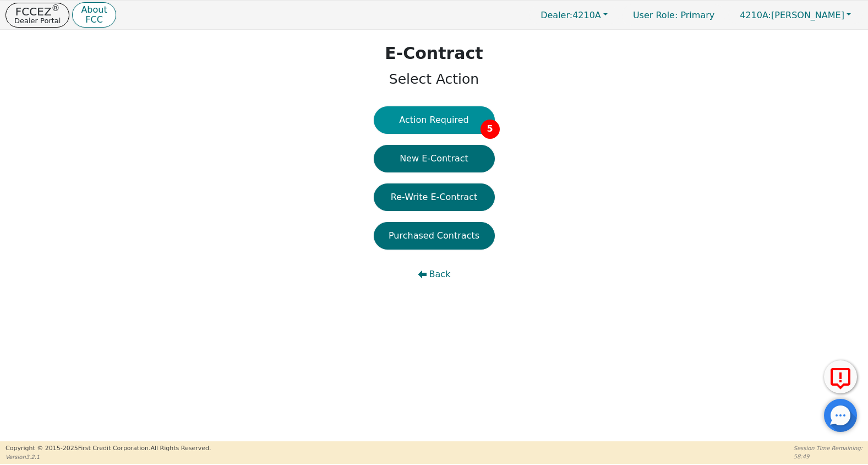  Describe the element at coordinates (434, 236) in the screenshot. I see `button: Purchased Contracts` at that location.